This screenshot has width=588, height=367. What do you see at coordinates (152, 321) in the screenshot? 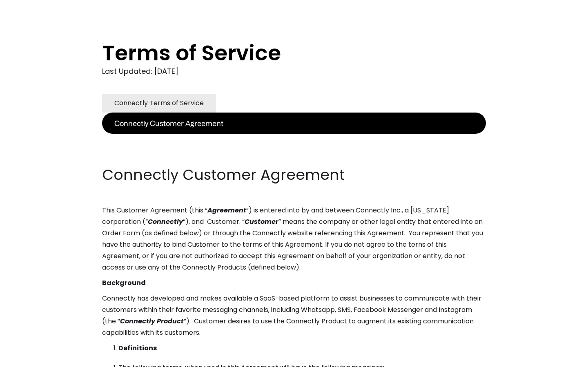
I see `em: Connectly Product` at bounding box center [152, 321].